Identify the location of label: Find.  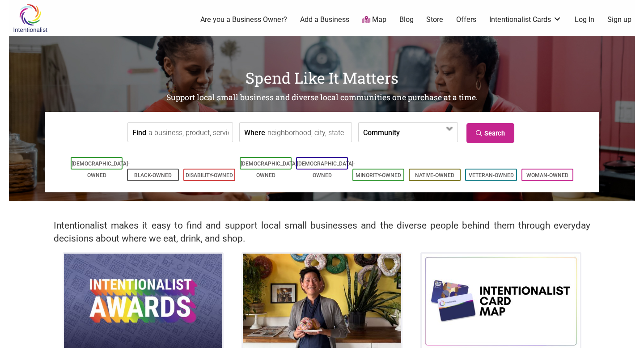
(139, 132).